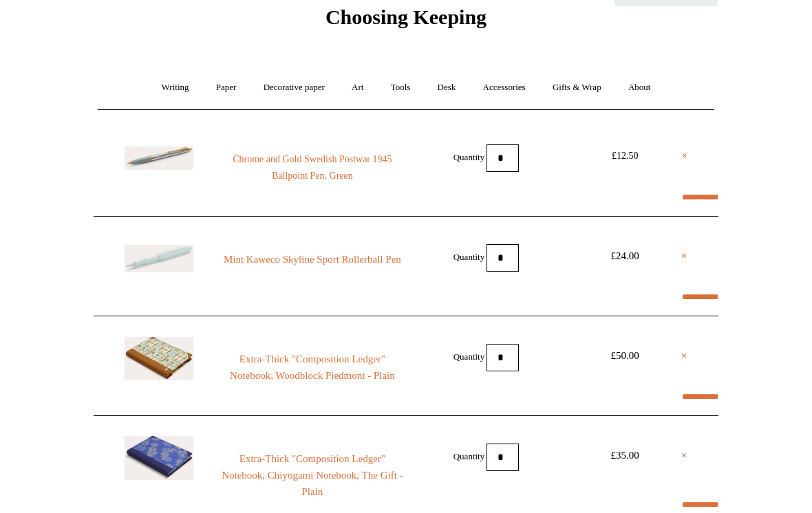 This screenshot has width=812, height=513. What do you see at coordinates (639, 88) in the screenshot?
I see `a: About` at bounding box center [639, 88].